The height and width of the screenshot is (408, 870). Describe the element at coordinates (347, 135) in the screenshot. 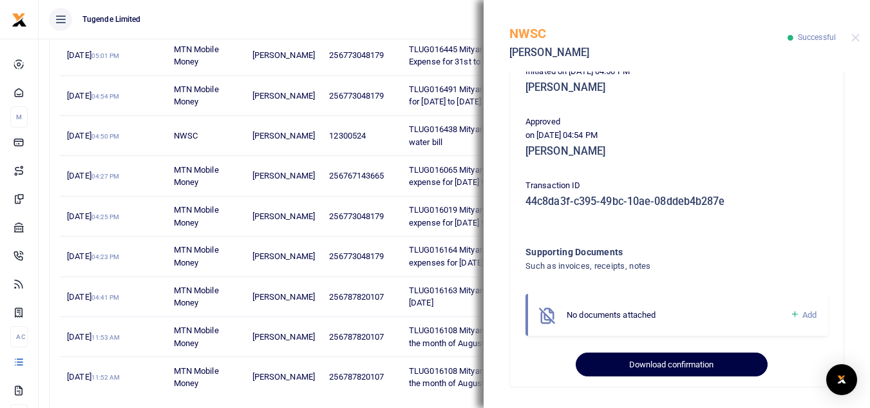

I see `span: 12300524` at that location.